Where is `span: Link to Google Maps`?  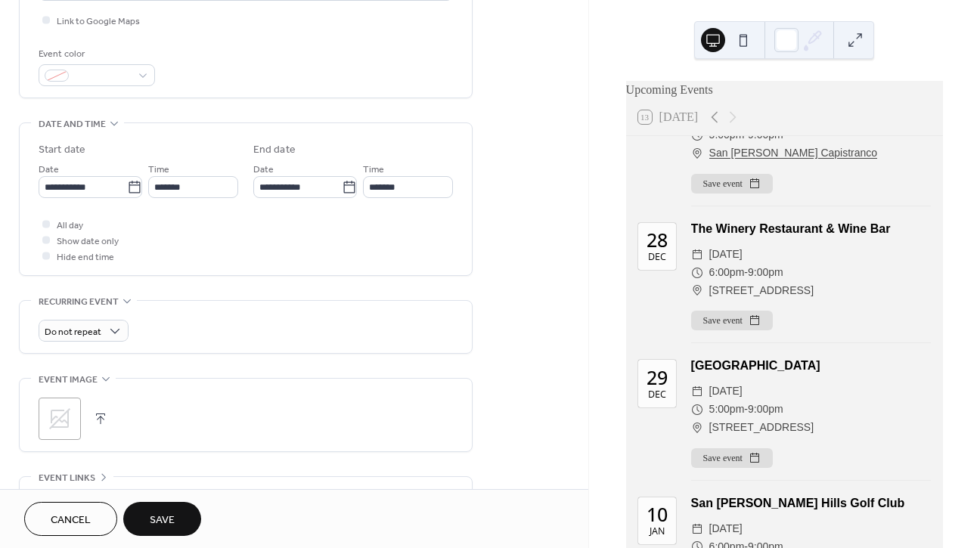
span: Link to Google Maps is located at coordinates (98, 21).